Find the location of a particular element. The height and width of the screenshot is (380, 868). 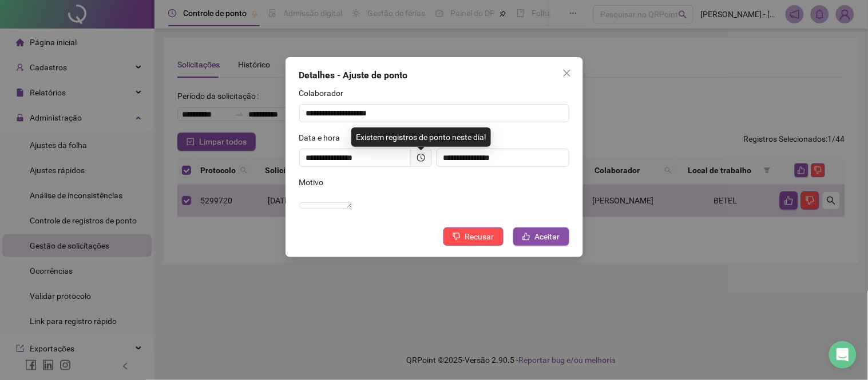

label: Data e hora is located at coordinates (323, 138).